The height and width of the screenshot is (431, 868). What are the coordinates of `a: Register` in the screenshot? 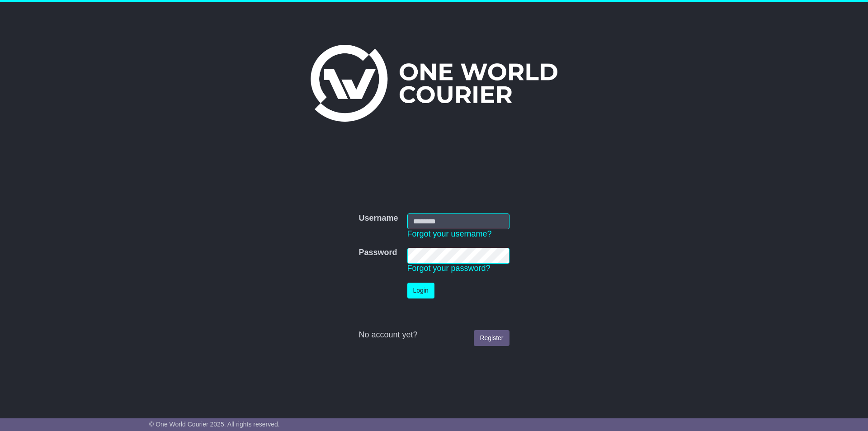 It's located at (491, 338).